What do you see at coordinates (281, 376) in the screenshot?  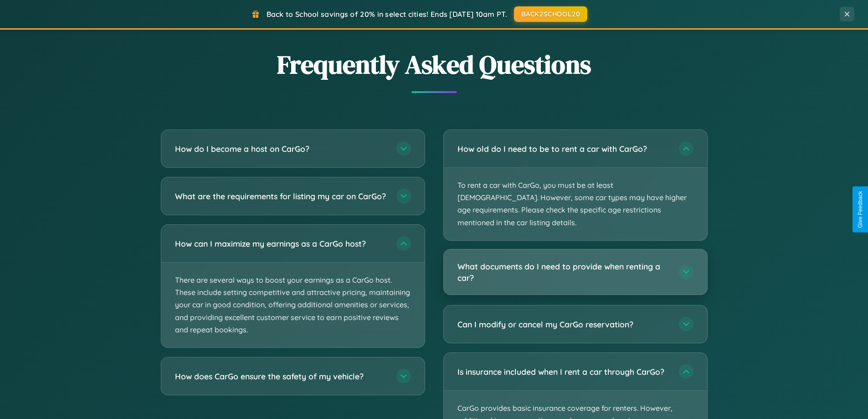 I see `h3: How does CarGo ensure the safety of my vehicle?` at bounding box center [281, 376].